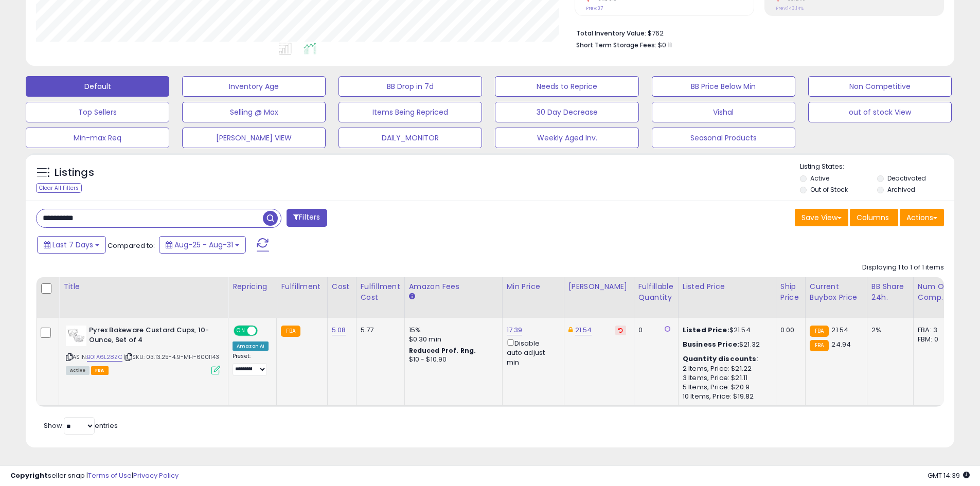 Image resolution: width=980 pixels, height=486 pixels. What do you see at coordinates (252, 287) in the screenshot?
I see `div: Repricing` at bounding box center [252, 287].